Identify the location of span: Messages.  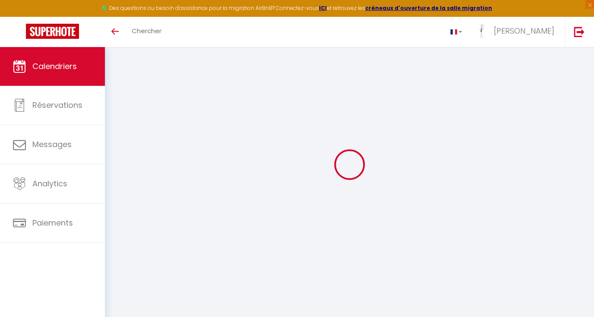
(52, 144).